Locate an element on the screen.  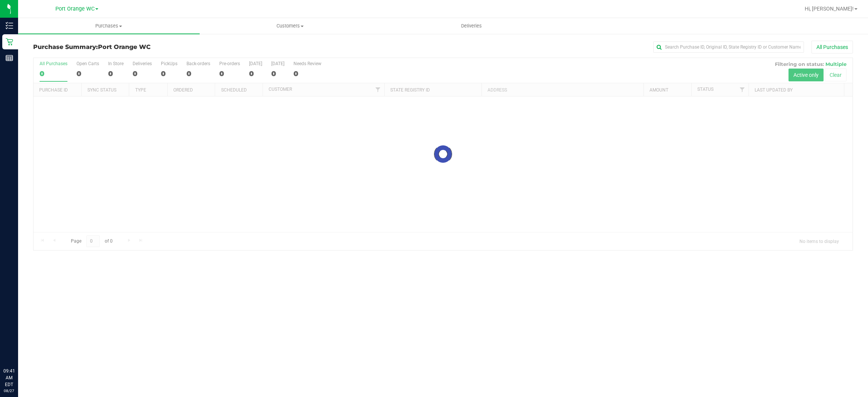
input: Search Purchase ID, Original ID, State Registry ID or Customer Name... is located at coordinates (729, 47).